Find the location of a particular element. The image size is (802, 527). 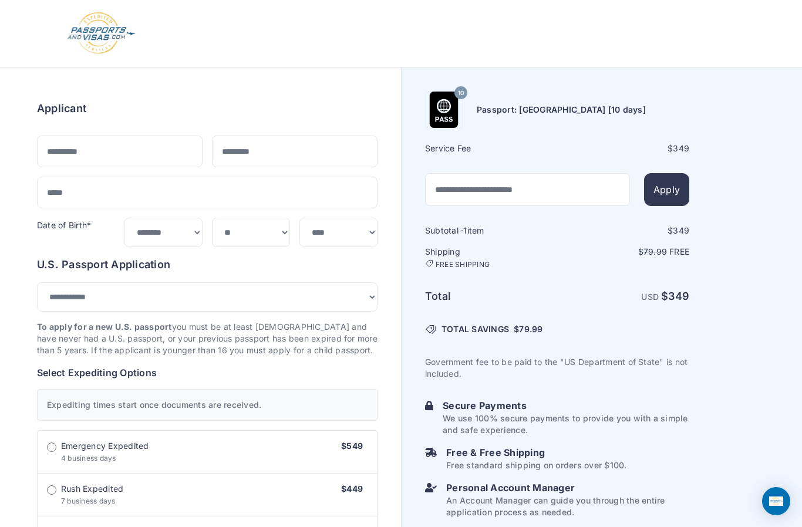

p: We use 100% secure payments to provide you with a simple and safe experience. is located at coordinates (566, 424).